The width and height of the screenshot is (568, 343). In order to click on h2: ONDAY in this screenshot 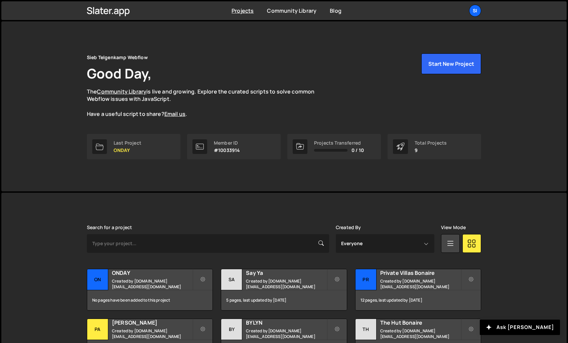, I will do `click(152, 273)`.